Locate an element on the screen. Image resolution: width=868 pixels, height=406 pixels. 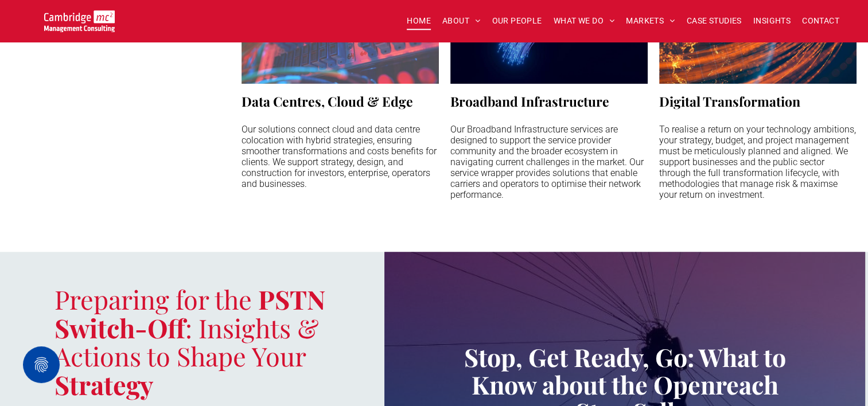
a: WHAT WE DO is located at coordinates (584, 21).